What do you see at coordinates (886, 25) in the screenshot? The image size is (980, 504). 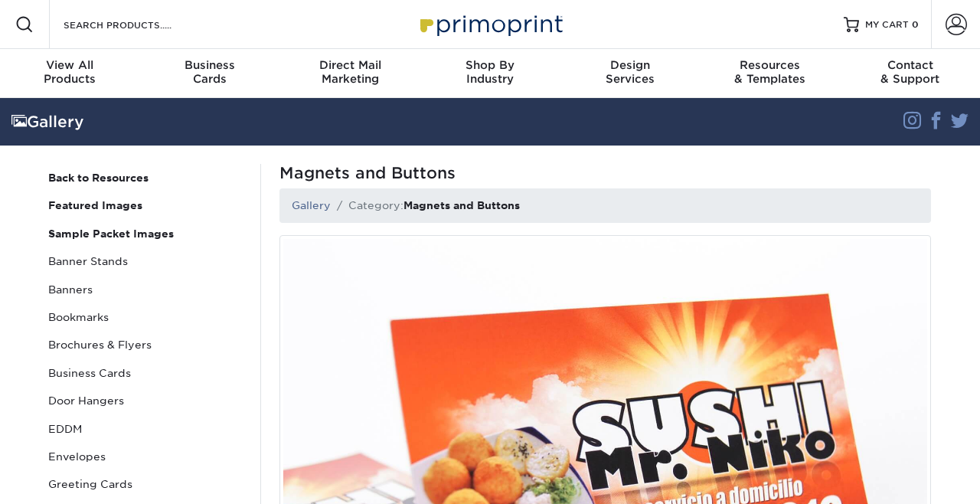 I see `span: MY CART` at bounding box center [886, 25].